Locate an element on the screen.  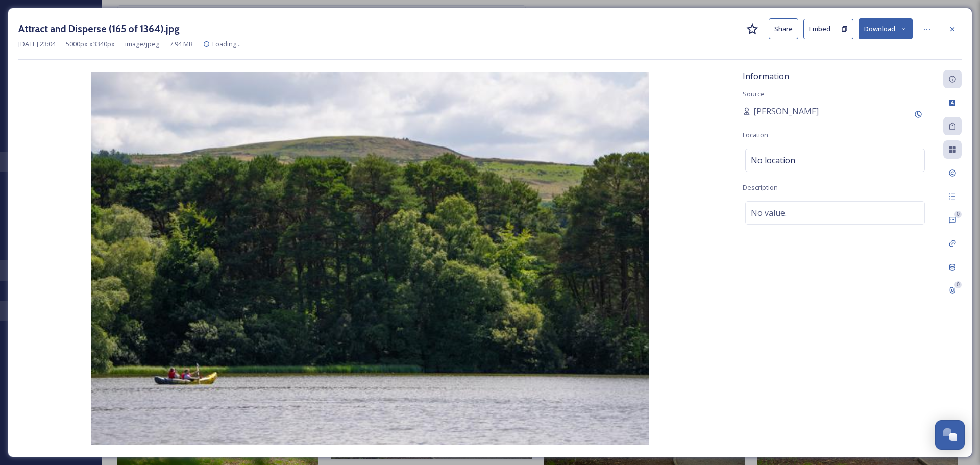
button: Share is located at coordinates (783, 29).